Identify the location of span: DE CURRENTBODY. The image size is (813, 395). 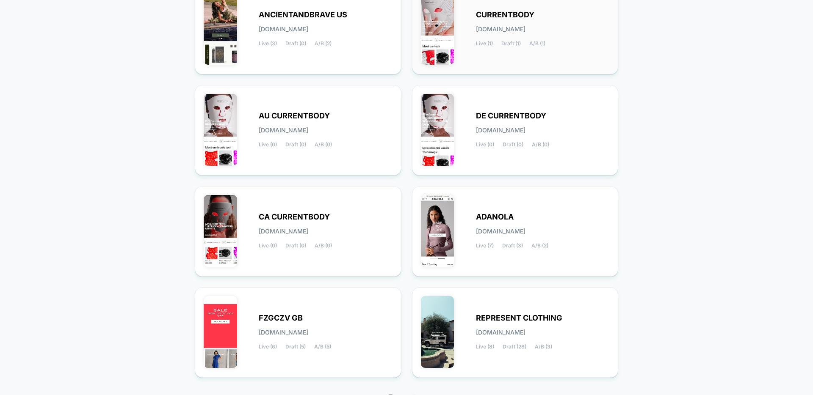
(511, 116).